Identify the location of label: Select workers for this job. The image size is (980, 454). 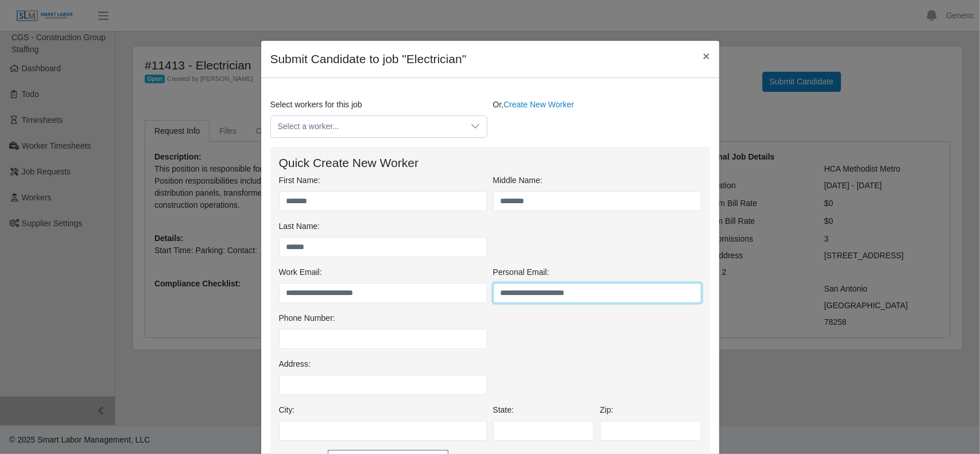
(317, 105).